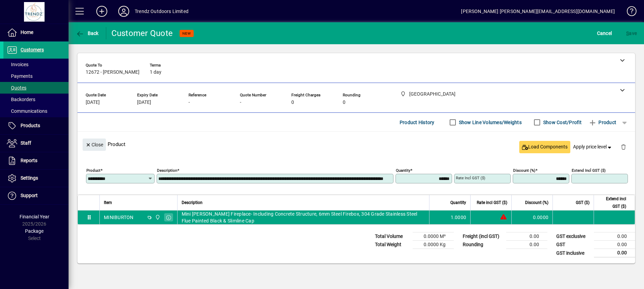  I want to click on mat-label: Quantity, so click(403, 170).